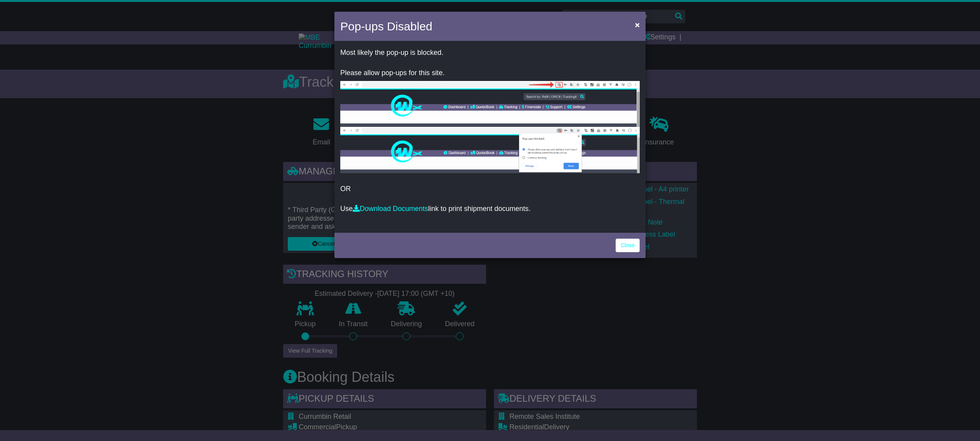 The width and height of the screenshot is (980, 441). Describe the element at coordinates (638, 24) in the screenshot. I see `button: Close` at that location.